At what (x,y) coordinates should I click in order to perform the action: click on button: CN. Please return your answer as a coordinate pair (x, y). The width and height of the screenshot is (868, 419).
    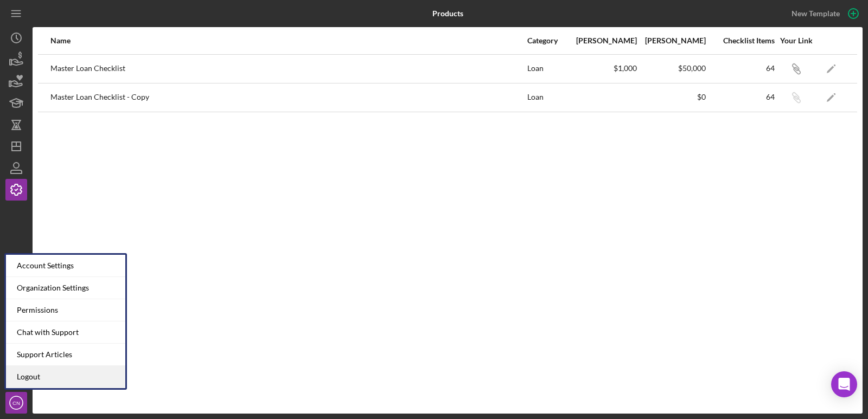
    Looking at the image, I should click on (16, 403).